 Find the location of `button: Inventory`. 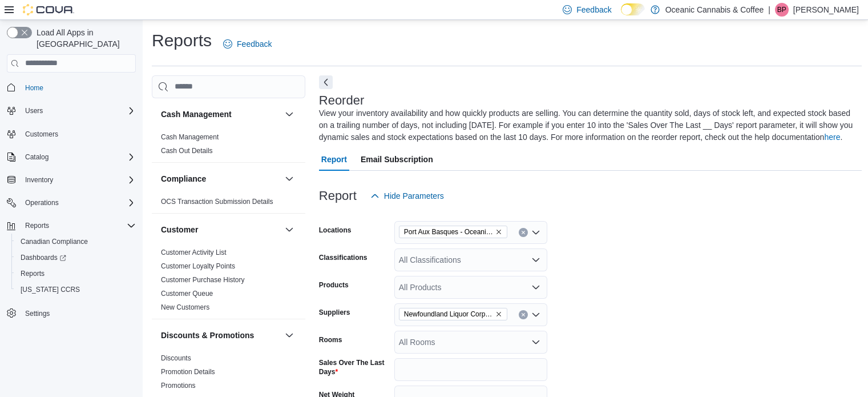

button: Inventory is located at coordinates (72, 180).